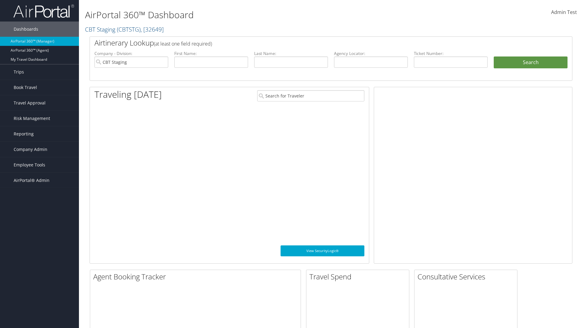 This screenshot has width=583, height=328. I want to click on label: Last Name:, so click(291, 53).